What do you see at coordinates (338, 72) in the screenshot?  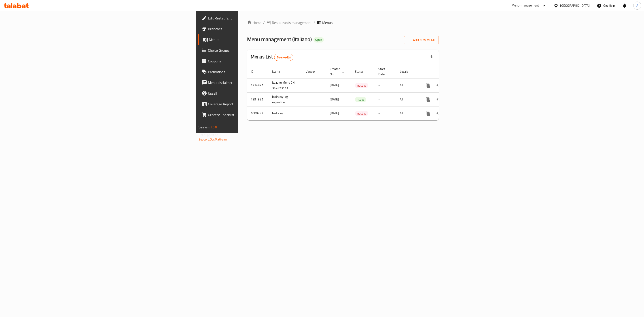 I see `span: Created On` at bounding box center [338, 72].